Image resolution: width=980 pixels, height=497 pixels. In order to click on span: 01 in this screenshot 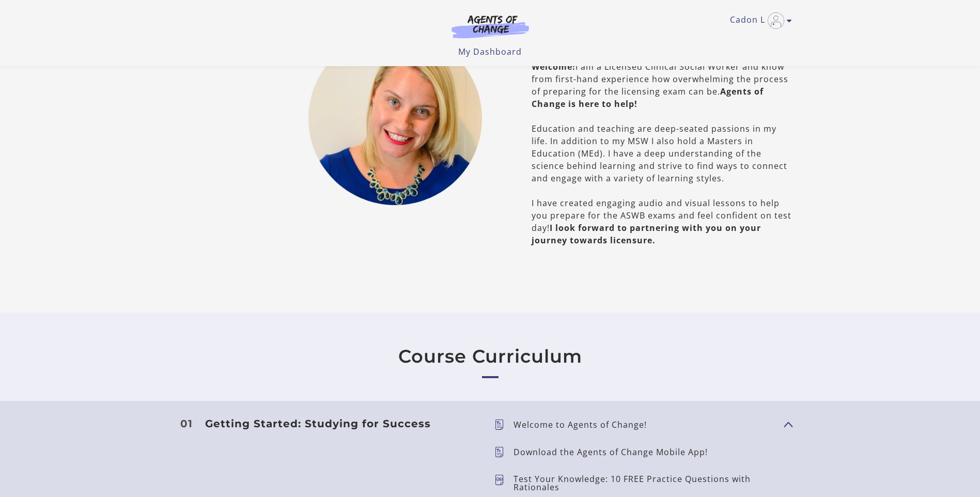, I will do `click(186, 423)`.